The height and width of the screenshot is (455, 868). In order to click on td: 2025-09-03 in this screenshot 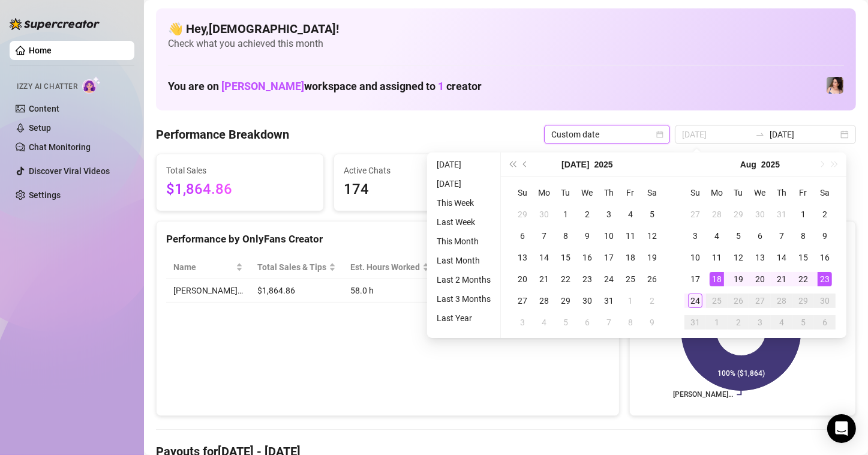, I will do `click(760, 322)`.